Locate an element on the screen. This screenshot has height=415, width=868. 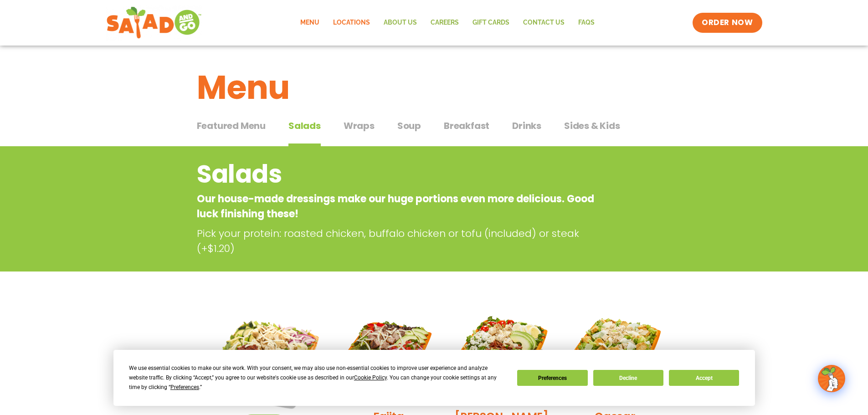
div: Tabbed content is located at coordinates (434, 131).